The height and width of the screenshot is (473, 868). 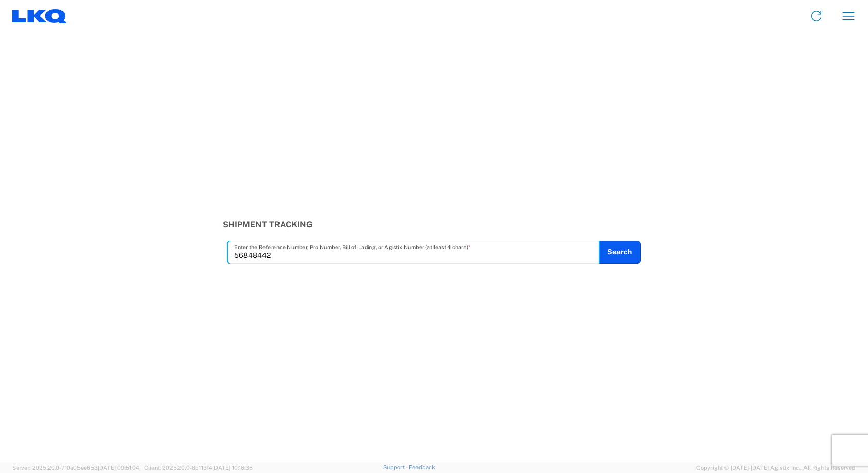 I want to click on span: Server: 2025.20.0-710e05ee653, so click(x=76, y=468).